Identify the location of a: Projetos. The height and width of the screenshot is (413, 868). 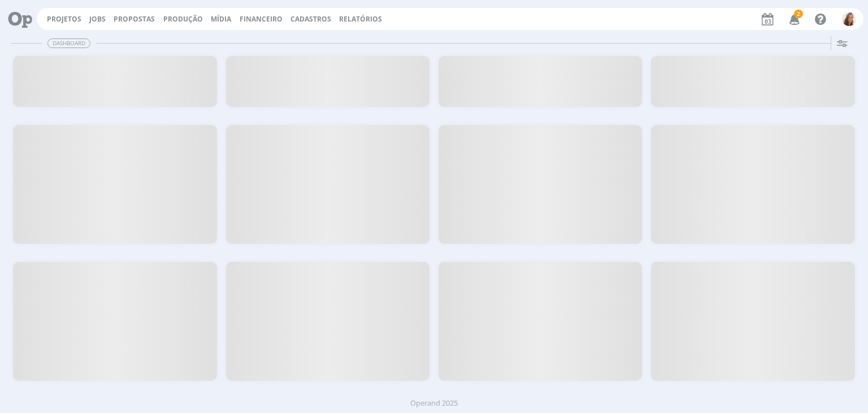
(64, 19).